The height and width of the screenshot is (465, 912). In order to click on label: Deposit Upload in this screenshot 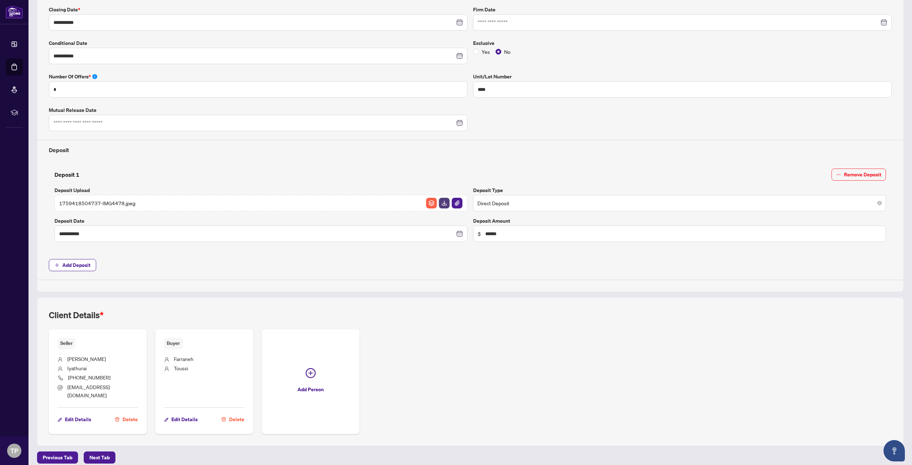, I will do `click(261, 190)`.